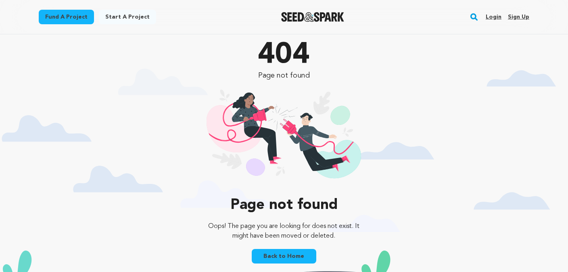  I want to click on a: Login, so click(493, 17).